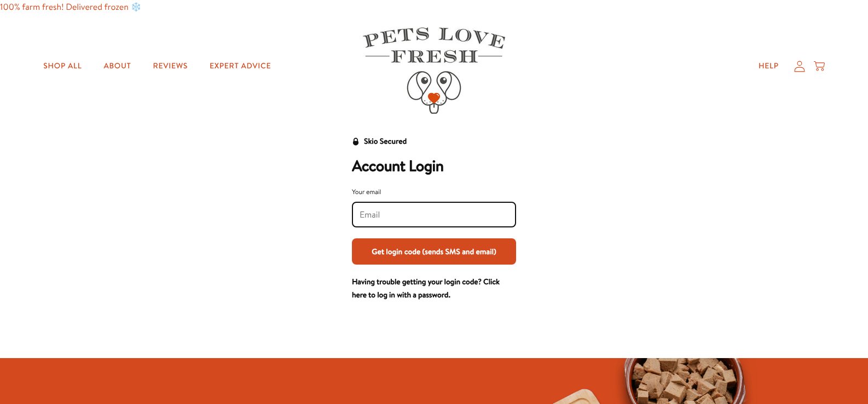 Image resolution: width=868 pixels, height=404 pixels. I want to click on div: Skio Secured, so click(385, 142).